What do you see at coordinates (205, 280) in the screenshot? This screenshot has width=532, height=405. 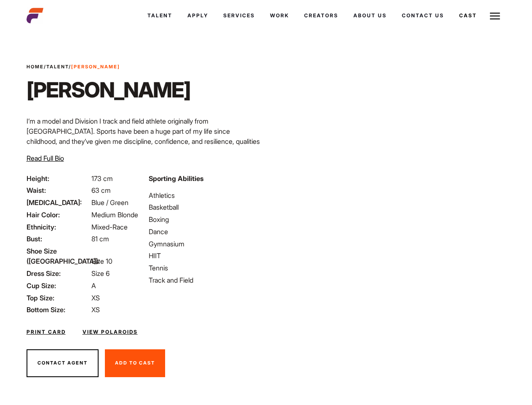 I see `li: Track and Field` at bounding box center [205, 280].